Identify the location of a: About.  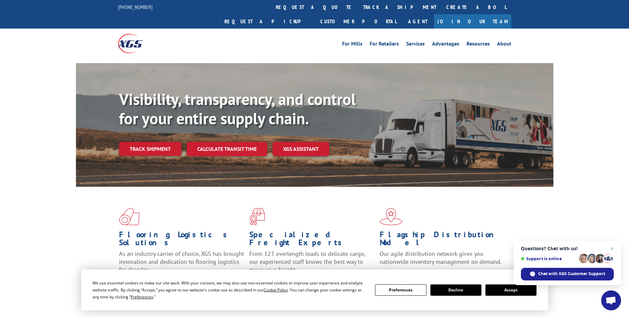
(504, 45).